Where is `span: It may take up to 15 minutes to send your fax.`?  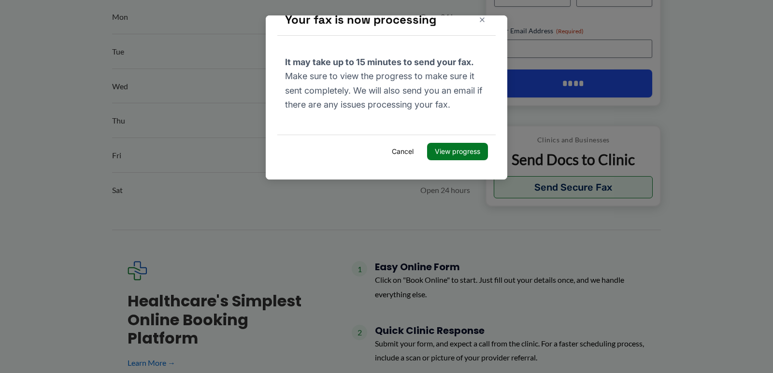
span: It may take up to 15 minutes to send your fax. is located at coordinates (114, 46).